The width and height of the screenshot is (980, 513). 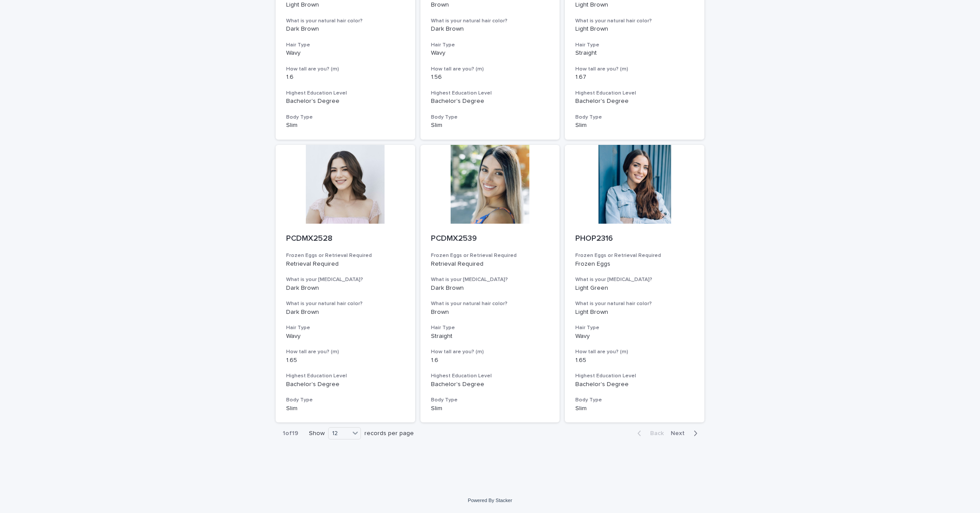 I want to click on div: 12, so click(x=340, y=433).